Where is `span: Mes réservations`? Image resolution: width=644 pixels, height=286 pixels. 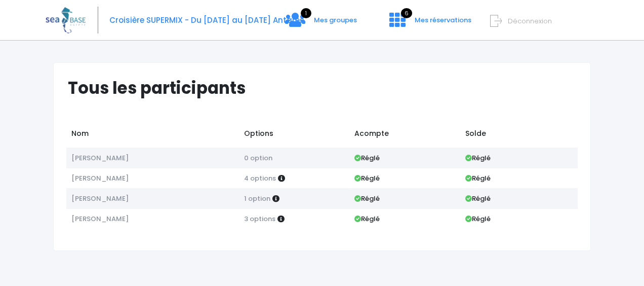
span: Mes réservations is located at coordinates (443, 20).